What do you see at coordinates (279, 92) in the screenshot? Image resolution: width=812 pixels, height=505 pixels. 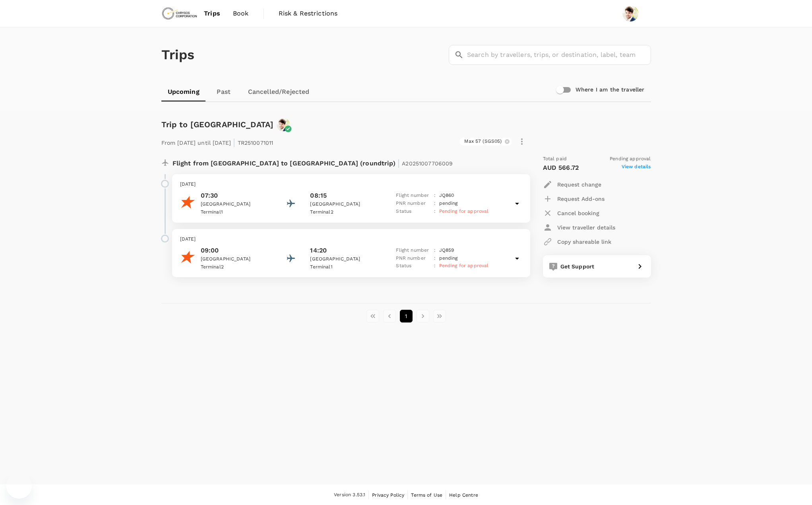 I see `a: Cancelled/Rejected` at bounding box center [279, 92].